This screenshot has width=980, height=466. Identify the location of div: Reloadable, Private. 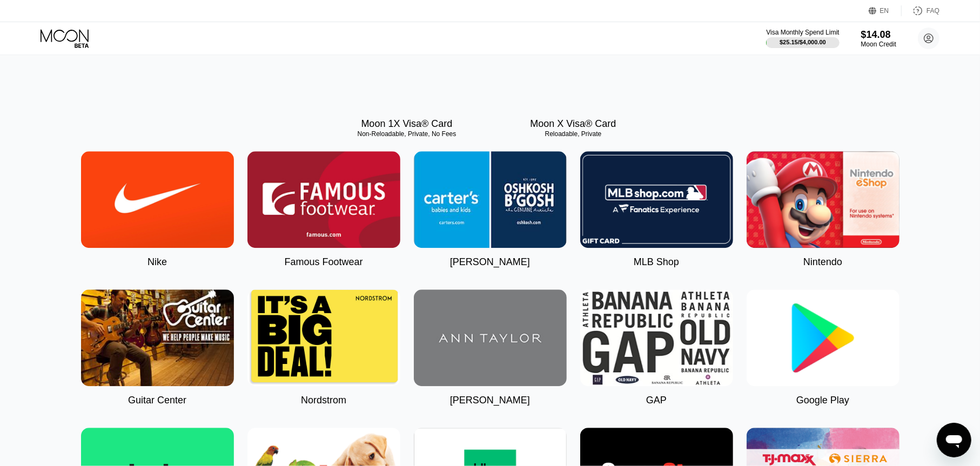
(573, 134).